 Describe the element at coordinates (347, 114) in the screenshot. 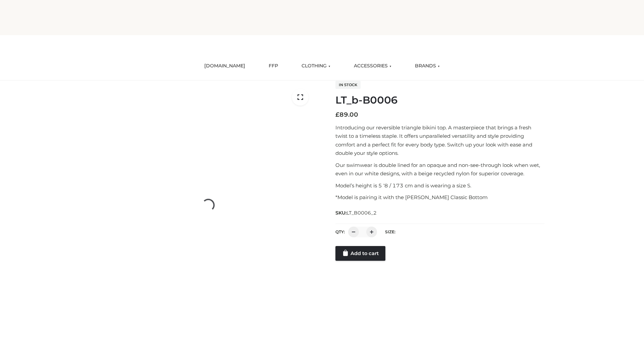

I see `bdi: 89.00` at that location.